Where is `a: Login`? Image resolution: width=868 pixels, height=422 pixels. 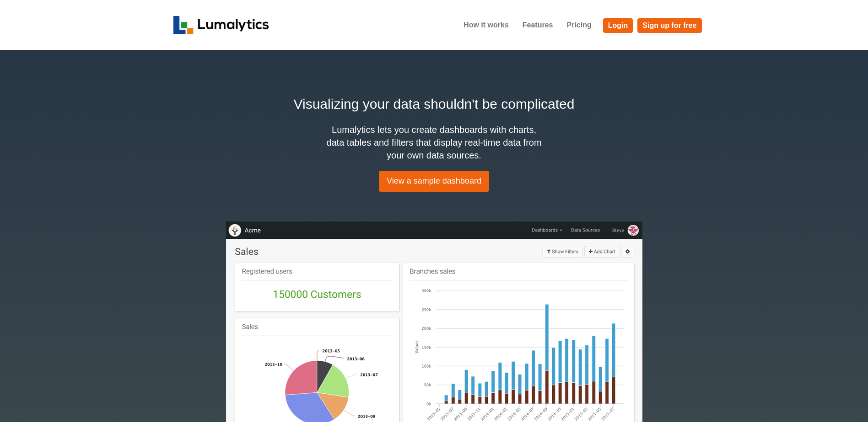
a: Login is located at coordinates (618, 26).